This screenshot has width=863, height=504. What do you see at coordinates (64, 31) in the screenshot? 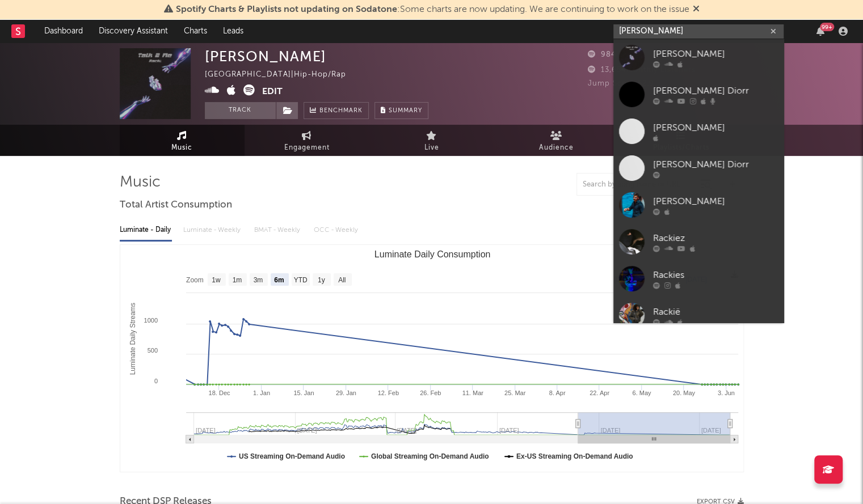
I see `a: Dashboard` at bounding box center [64, 31].